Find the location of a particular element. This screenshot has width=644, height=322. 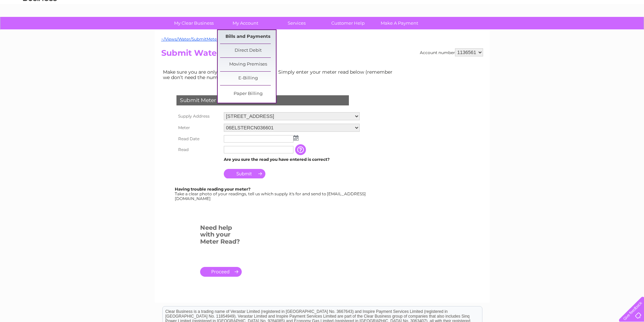

div: Submit Meter Read is located at coordinates (262, 100).